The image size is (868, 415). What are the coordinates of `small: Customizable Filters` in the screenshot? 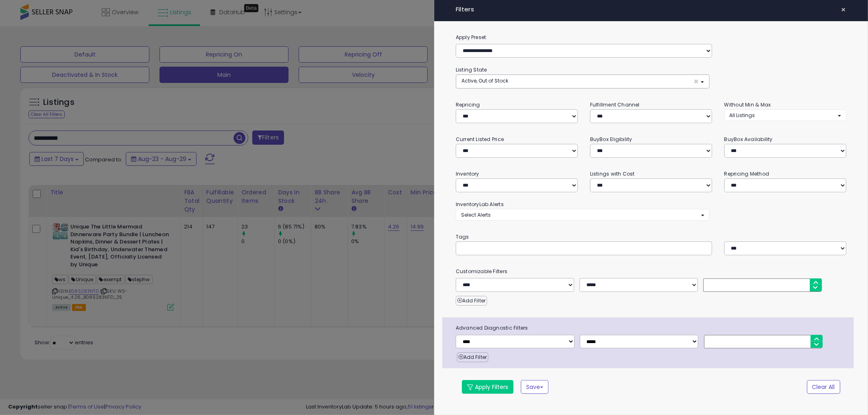 It's located at (651, 272).